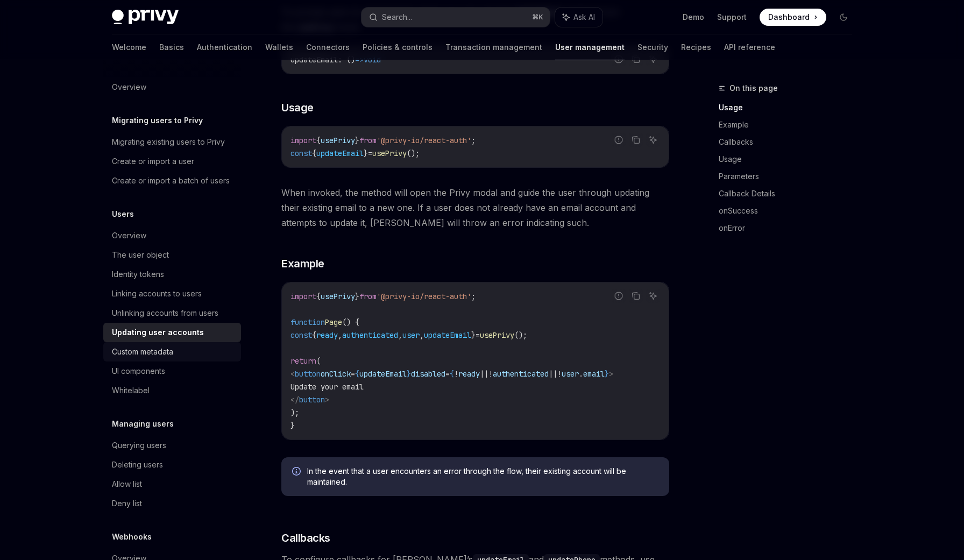 Image resolution: width=964 pixels, height=560 pixels. Describe the element at coordinates (494, 47) in the screenshot. I see `a: Transaction management` at that location.